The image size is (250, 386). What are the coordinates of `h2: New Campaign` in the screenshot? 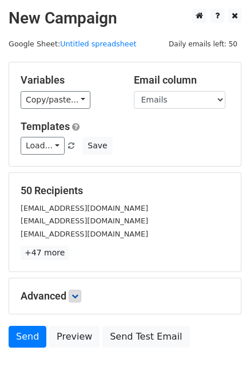 It's located at (125, 18).